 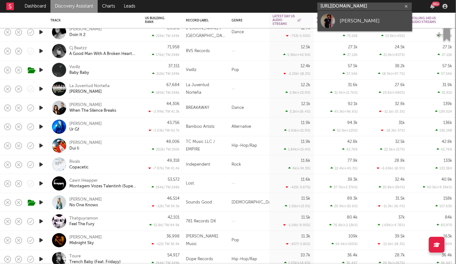 I want to click on div: 3.2k ( +26.4 % ), so click(x=298, y=111).